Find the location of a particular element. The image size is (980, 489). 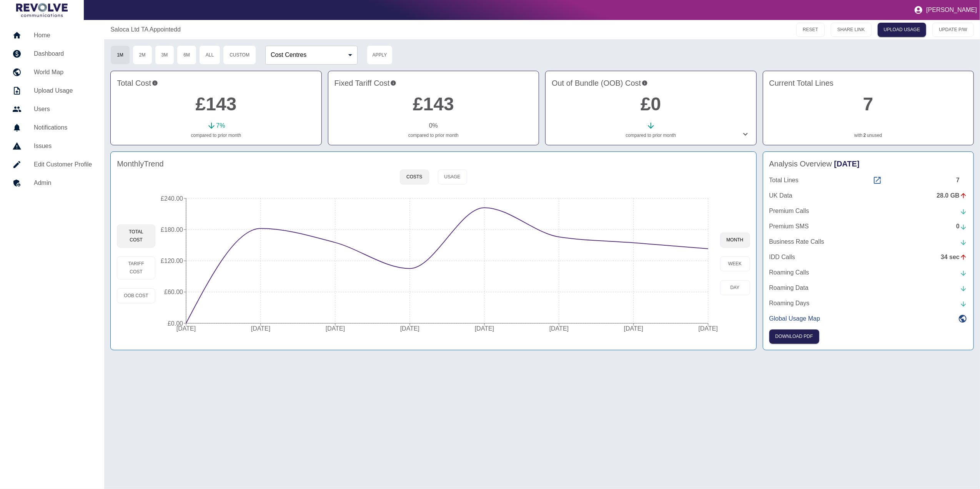

button: RESET is located at coordinates (811, 29).